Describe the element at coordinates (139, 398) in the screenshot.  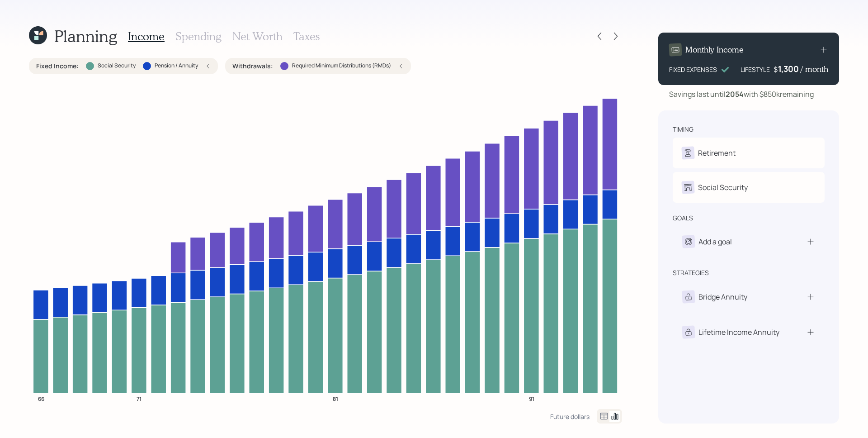
I see `tspan: 71` at that location.